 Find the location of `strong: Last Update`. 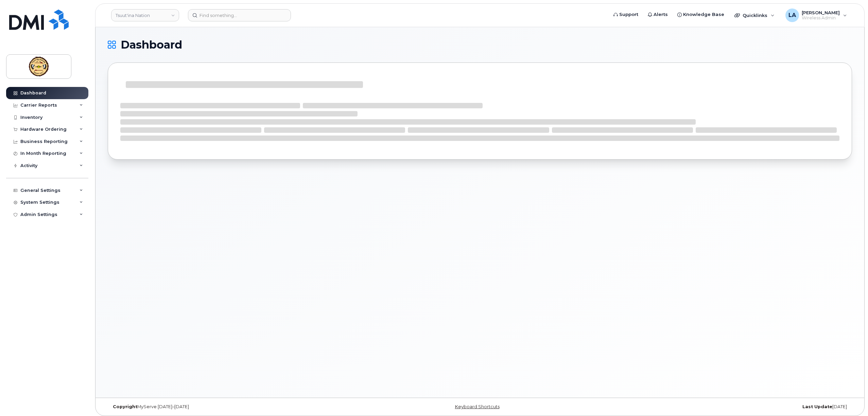

strong: Last Update is located at coordinates (817, 406).